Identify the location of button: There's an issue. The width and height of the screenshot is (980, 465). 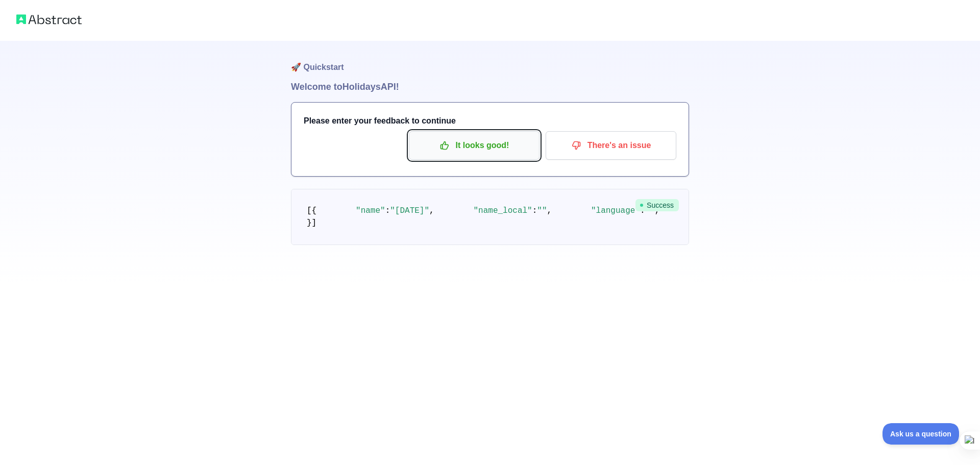
(611, 145).